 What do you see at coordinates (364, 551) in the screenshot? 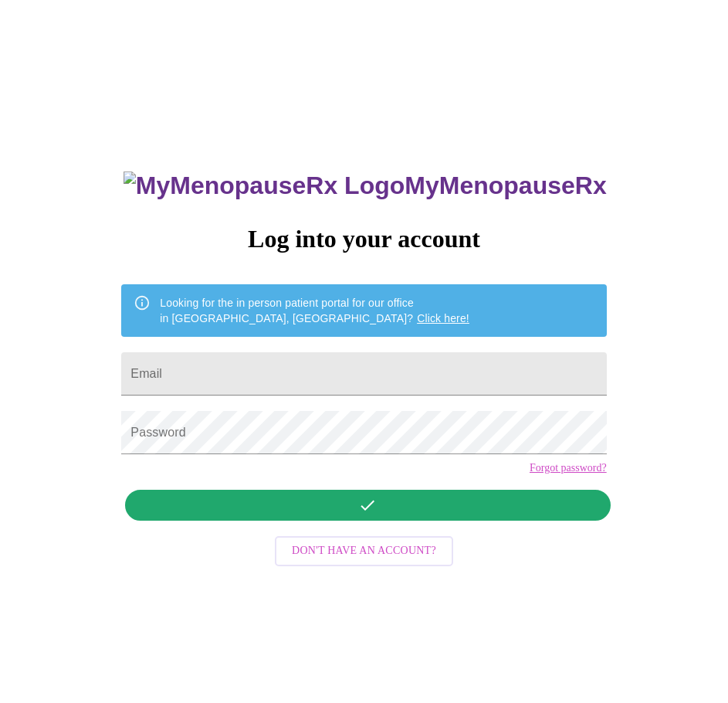
I see `button: Don't have an account?` at bounding box center [364, 551].